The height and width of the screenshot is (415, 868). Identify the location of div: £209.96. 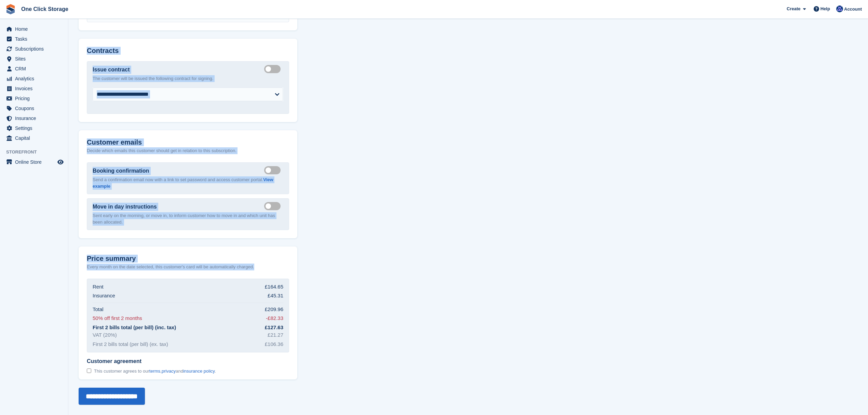
(274, 309).